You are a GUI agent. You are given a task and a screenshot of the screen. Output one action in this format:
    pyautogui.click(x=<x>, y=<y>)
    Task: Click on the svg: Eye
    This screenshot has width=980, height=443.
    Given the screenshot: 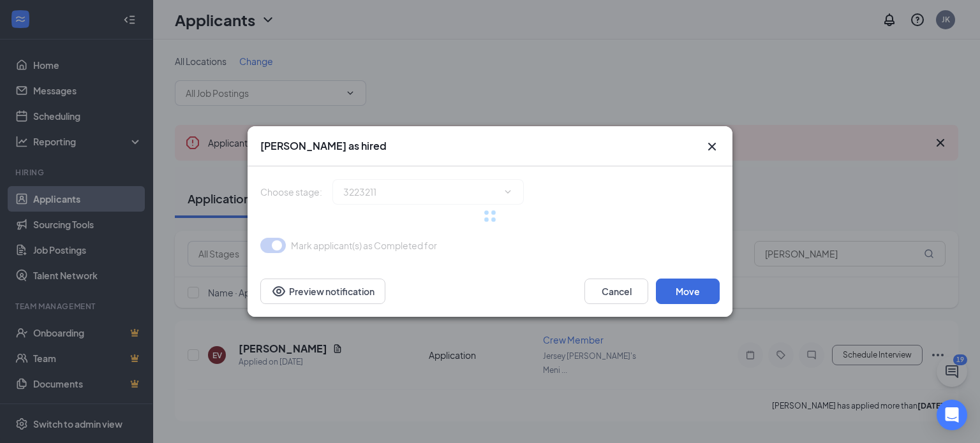 What is the action you would take?
    pyautogui.click(x=279, y=291)
    